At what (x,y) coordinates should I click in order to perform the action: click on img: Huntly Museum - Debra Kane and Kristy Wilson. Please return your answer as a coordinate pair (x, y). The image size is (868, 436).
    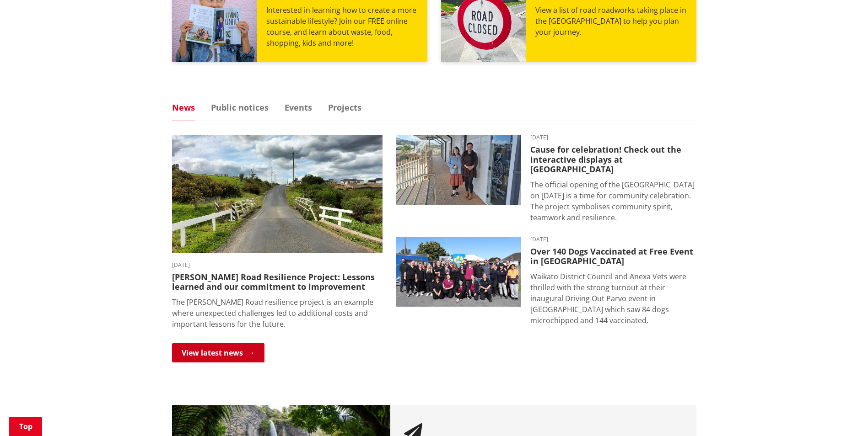
    Looking at the image, I should click on (459, 170).